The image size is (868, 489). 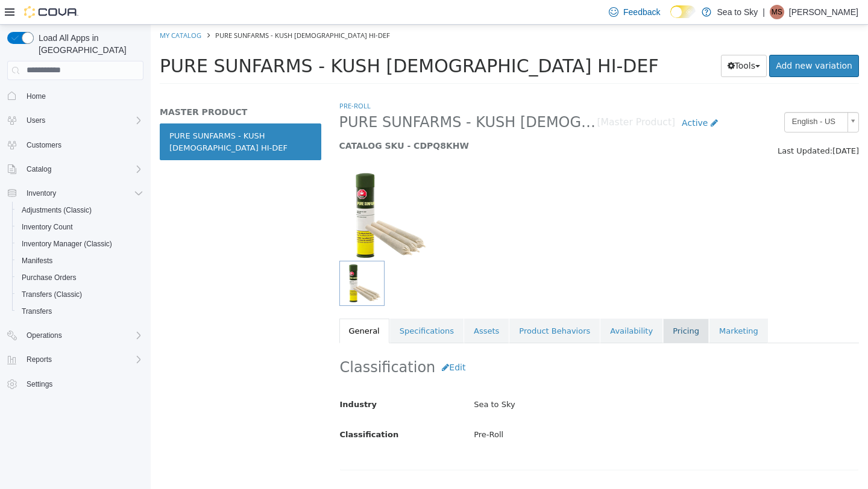 What do you see at coordinates (683, 11) in the screenshot?
I see `input: Dark Mode` at bounding box center [683, 11].